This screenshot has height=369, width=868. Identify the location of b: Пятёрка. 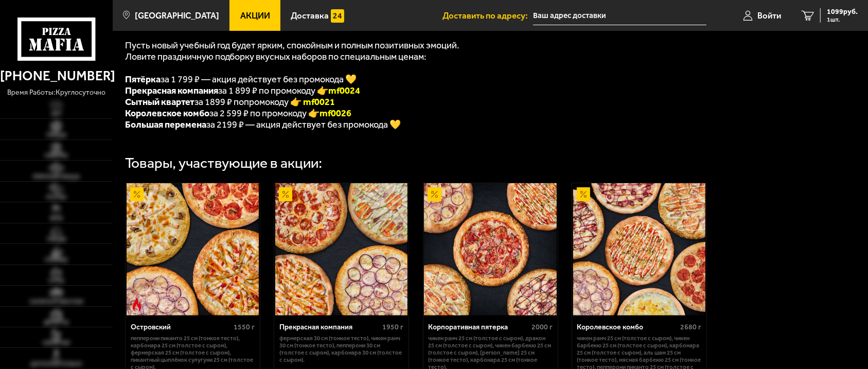
(143, 79).